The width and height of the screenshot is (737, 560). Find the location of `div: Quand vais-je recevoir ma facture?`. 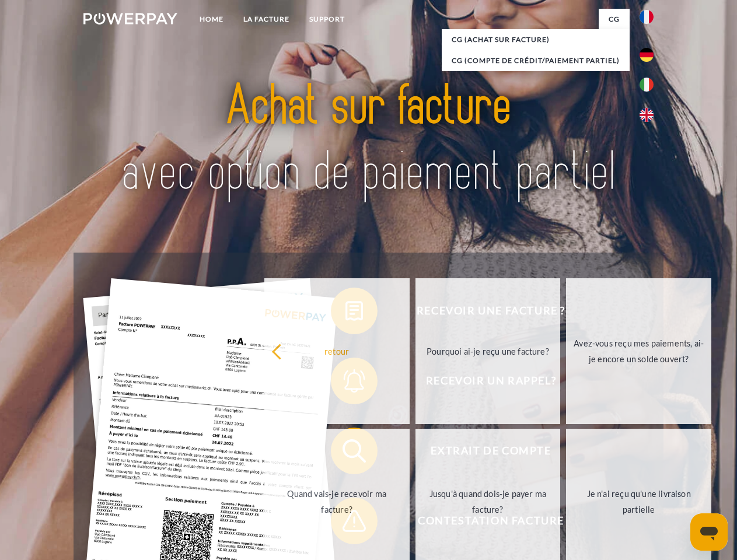

div: Quand vais-je recevoir ma facture? is located at coordinates (337, 502).